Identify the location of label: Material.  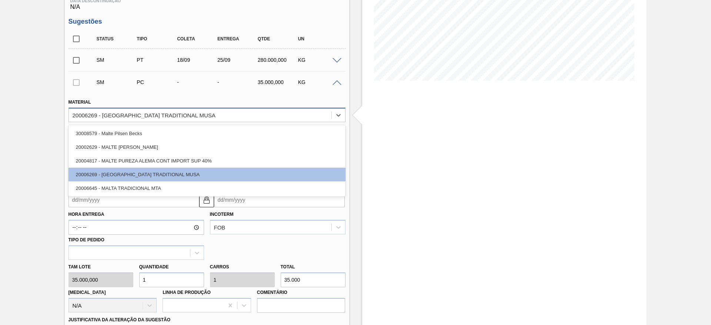
(80, 102).